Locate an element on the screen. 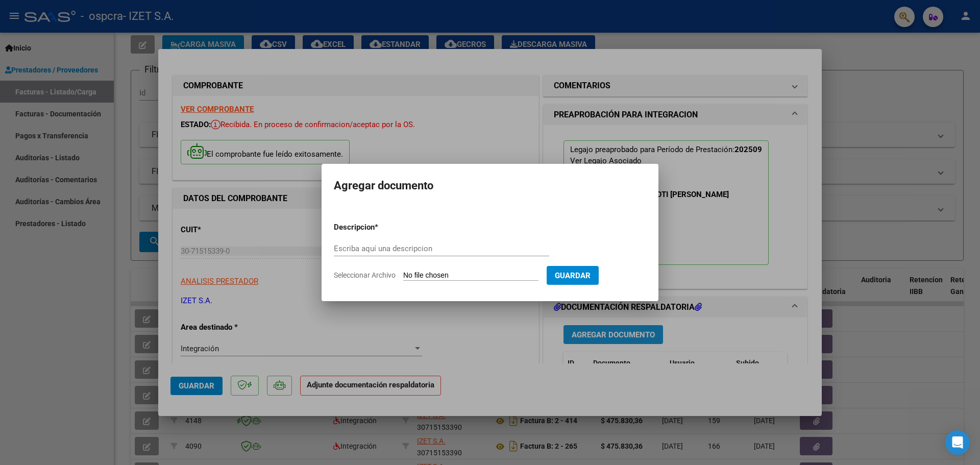 This screenshot has width=980, height=465. span: Seleccionar Archivo is located at coordinates (365, 275).